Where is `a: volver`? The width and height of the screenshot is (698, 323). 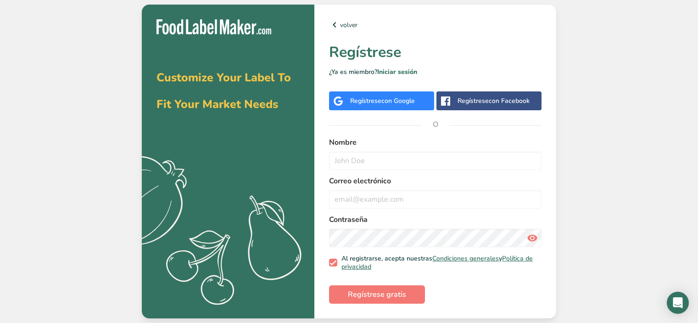 a: volver is located at coordinates (435, 25).